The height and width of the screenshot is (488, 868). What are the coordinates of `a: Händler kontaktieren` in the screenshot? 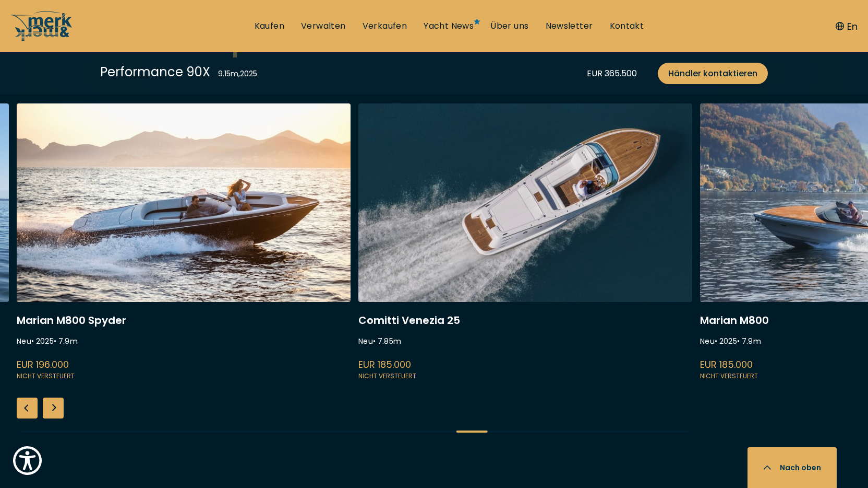 It's located at (712, 73).